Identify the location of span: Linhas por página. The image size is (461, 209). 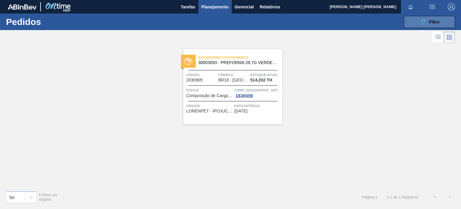
(49, 197).